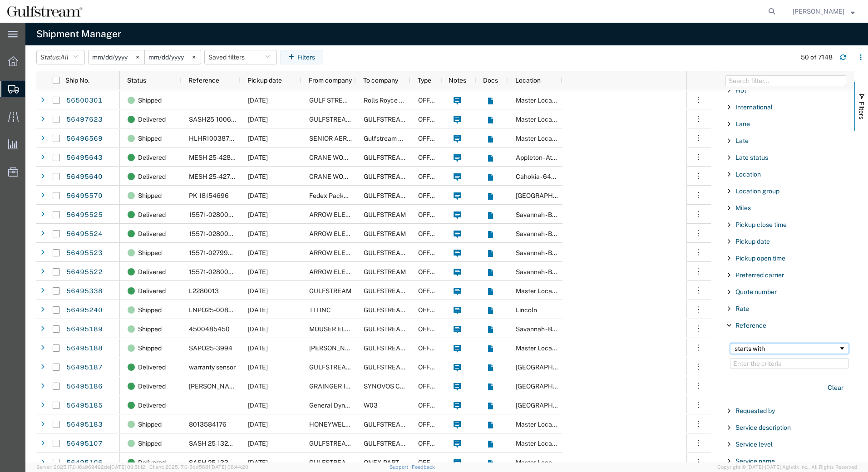  Describe the element at coordinates (353, 196) in the screenshot. I see `span: Fedex Package Recovery SLC` at that location.